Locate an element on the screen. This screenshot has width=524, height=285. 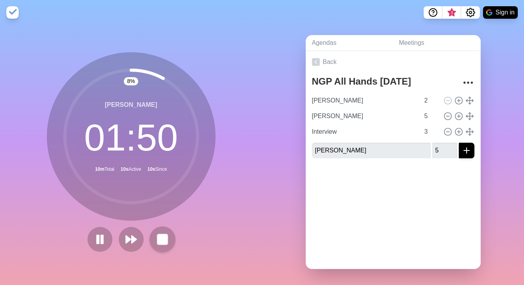
button: What’s new is located at coordinates (451, 12).